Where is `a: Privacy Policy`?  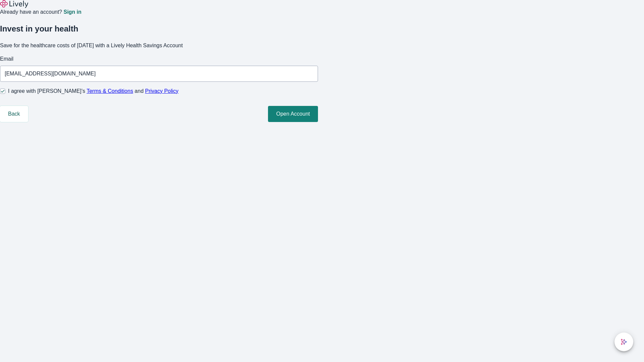 a: Privacy Policy is located at coordinates (162, 91).